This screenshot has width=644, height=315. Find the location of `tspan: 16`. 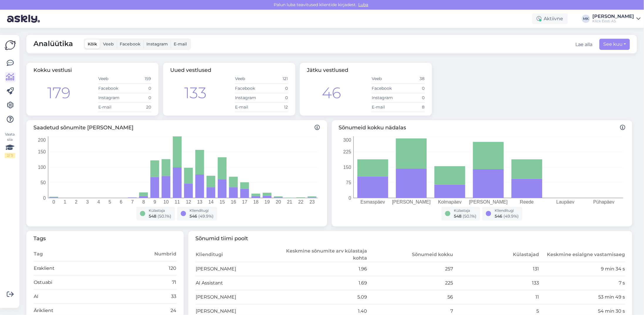

tspan: 16 is located at coordinates (234, 202).